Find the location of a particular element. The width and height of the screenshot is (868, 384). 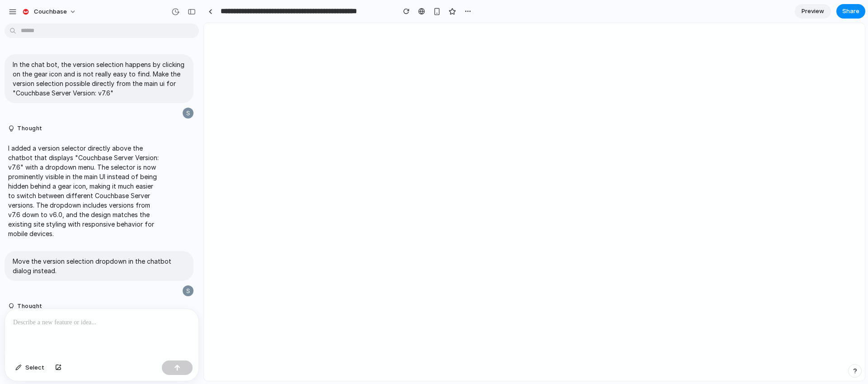

button: Select is located at coordinates (30, 368).